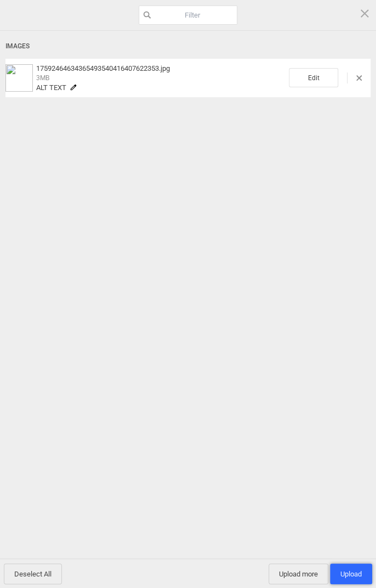 This screenshot has width=376, height=588. Describe the element at coordinates (43, 78) in the screenshot. I see `span: 3MB` at that location.